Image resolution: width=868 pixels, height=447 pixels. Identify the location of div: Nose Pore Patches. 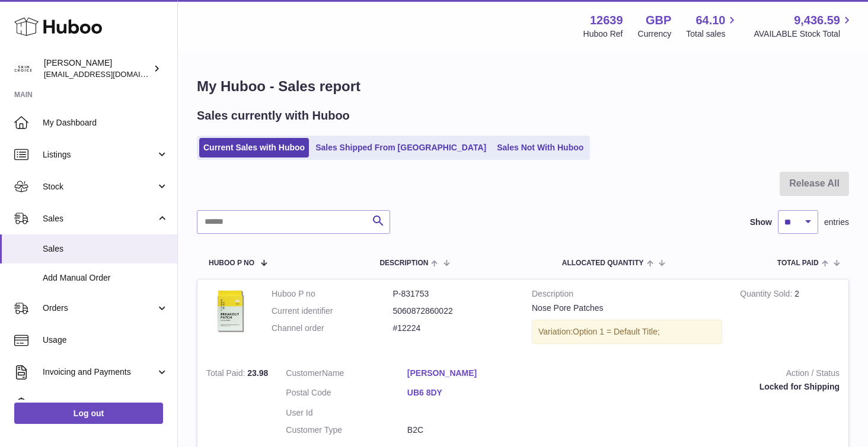
(627, 308).